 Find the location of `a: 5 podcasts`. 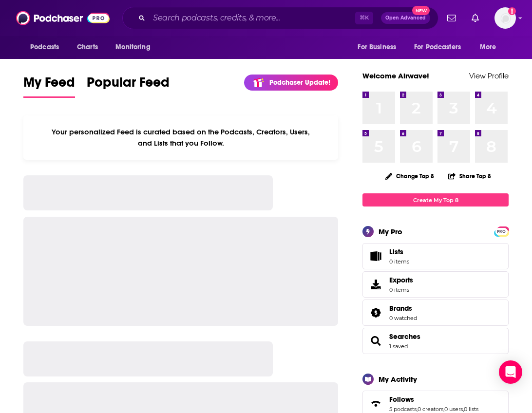

a: 5 podcasts is located at coordinates (403, 409).